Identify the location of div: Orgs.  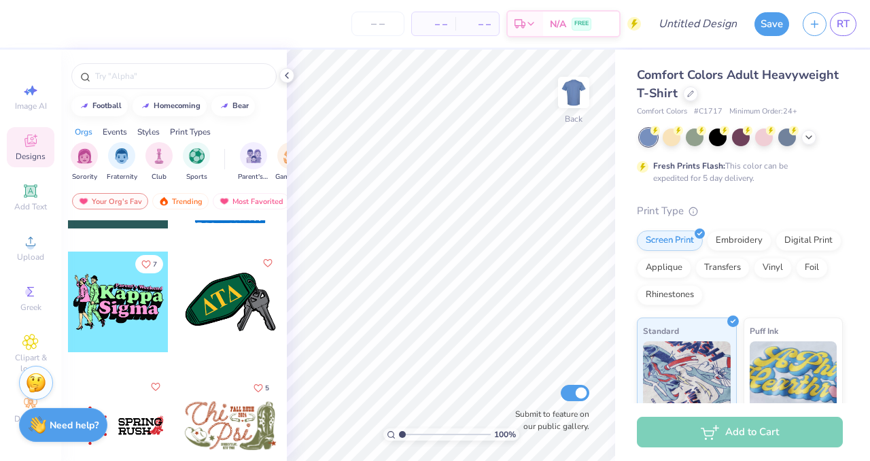
(84, 132).